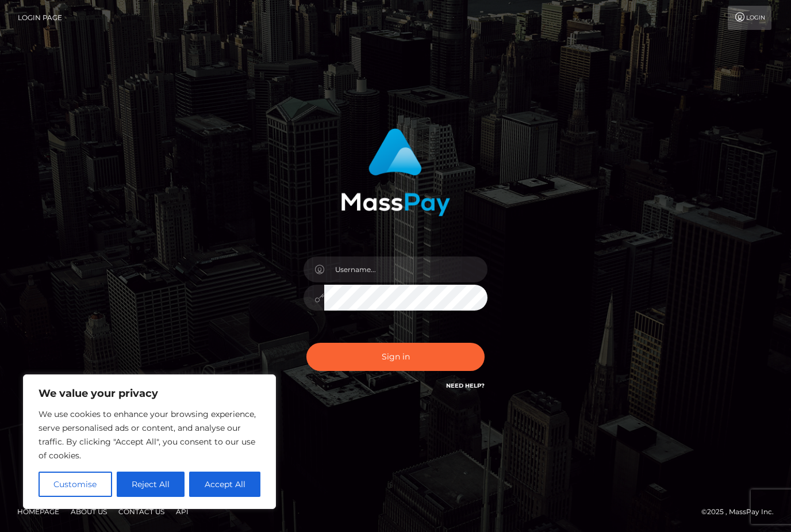 The image size is (791, 532). Describe the element at coordinates (182, 512) in the screenshot. I see `a: API` at that location.